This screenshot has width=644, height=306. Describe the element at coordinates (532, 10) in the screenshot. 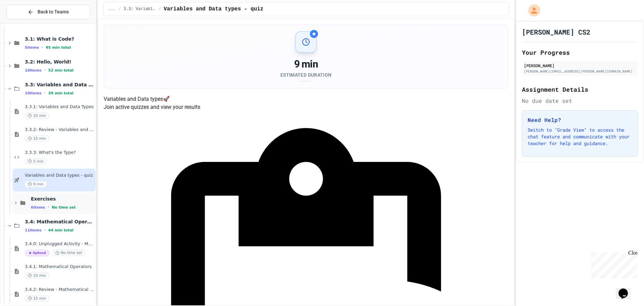

I see `div: My Account` at that location.